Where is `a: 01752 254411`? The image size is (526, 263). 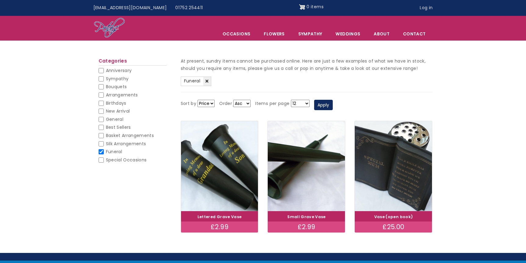
a: 01752 254411 is located at coordinates (189, 8).